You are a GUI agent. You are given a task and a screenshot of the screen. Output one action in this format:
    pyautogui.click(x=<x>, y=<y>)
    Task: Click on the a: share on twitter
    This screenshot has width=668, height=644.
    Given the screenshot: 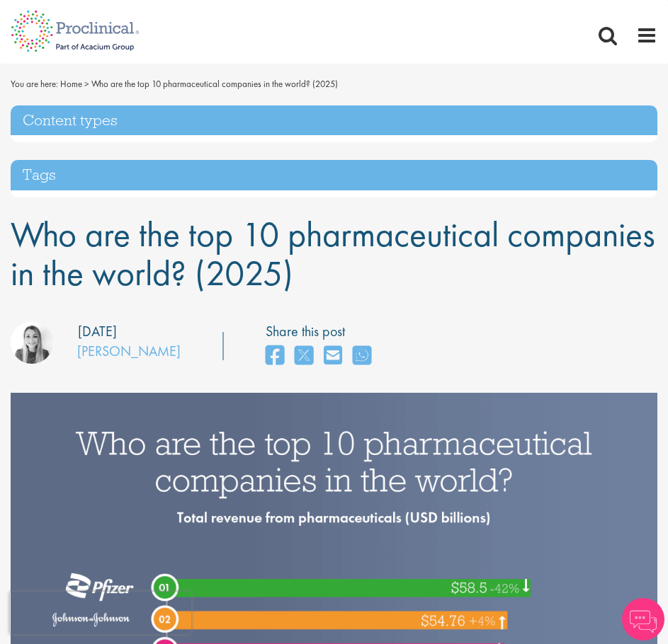 What is the action you would take?
    pyautogui.click(x=304, y=356)
    